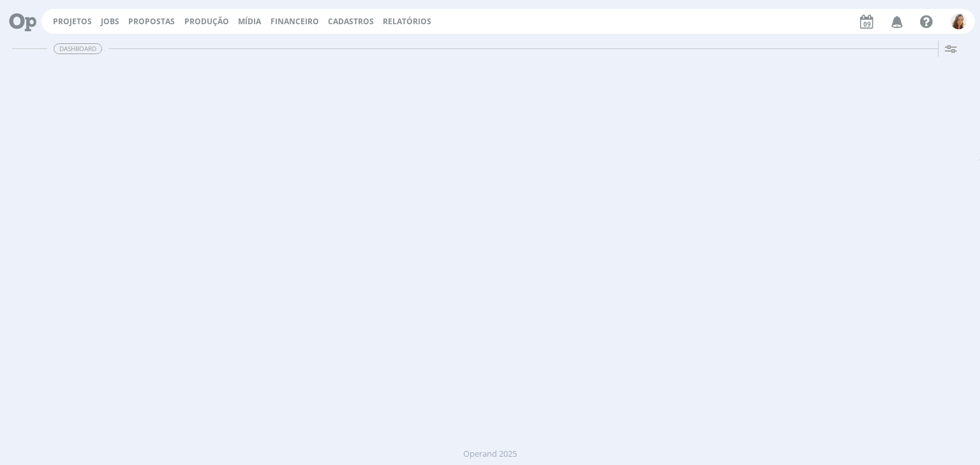 The height and width of the screenshot is (465, 980). I want to click on span: Propostas, so click(151, 21).